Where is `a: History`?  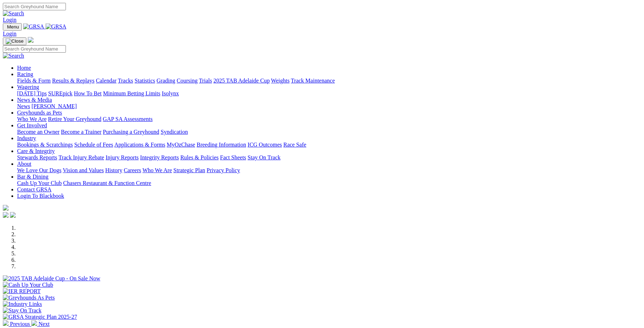
a: History is located at coordinates (114, 170).